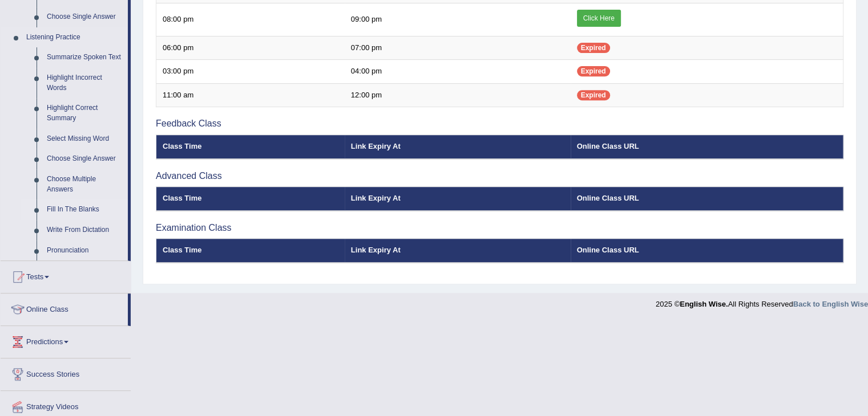 The image size is (868, 416). What do you see at coordinates (85, 209) in the screenshot?
I see `a: Fill In The Blanks` at bounding box center [85, 209].